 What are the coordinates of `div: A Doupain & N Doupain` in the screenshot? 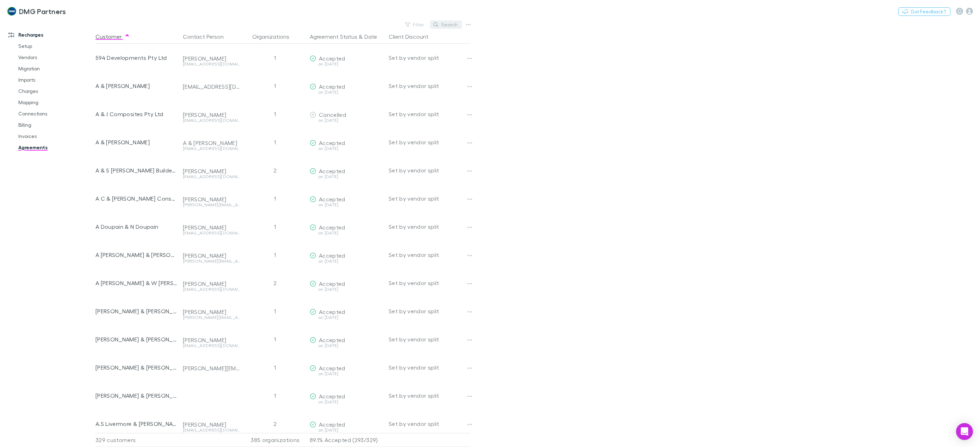 It's located at (136, 227).